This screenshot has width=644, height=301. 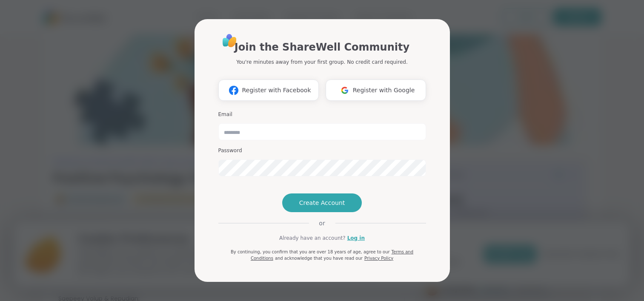 What do you see at coordinates (322, 62) in the screenshot?
I see `p: You're minutes away from your first group. No credit card required.` at bounding box center [322, 62].